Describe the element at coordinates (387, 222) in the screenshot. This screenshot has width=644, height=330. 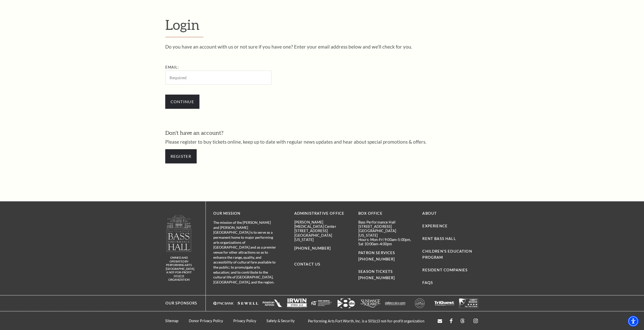
I see `p: Bass Performance Hall` at that location.